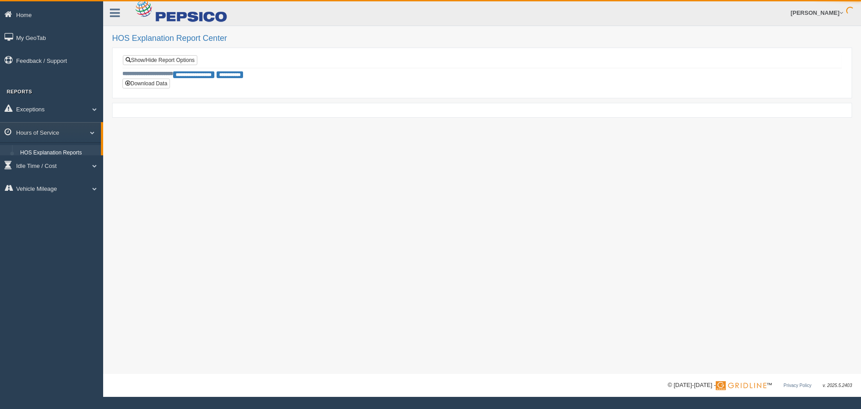 Image resolution: width=861 pixels, height=409 pixels. Describe the element at coordinates (482, 39) in the screenshot. I see `h2: HOS Explanation Report Center` at that location.